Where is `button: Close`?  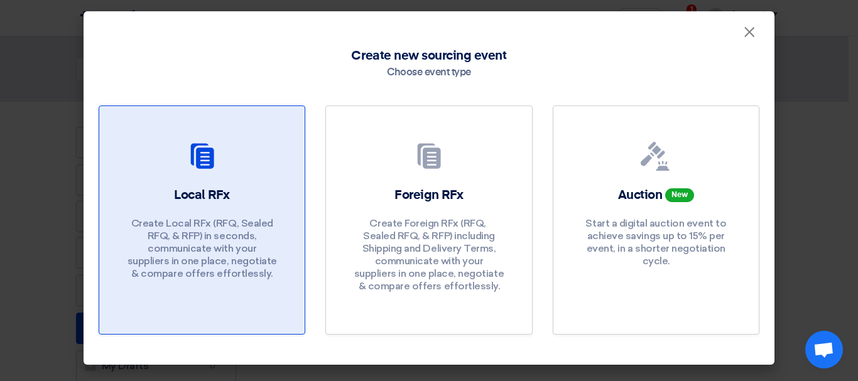
button: Close is located at coordinates (749, 33).